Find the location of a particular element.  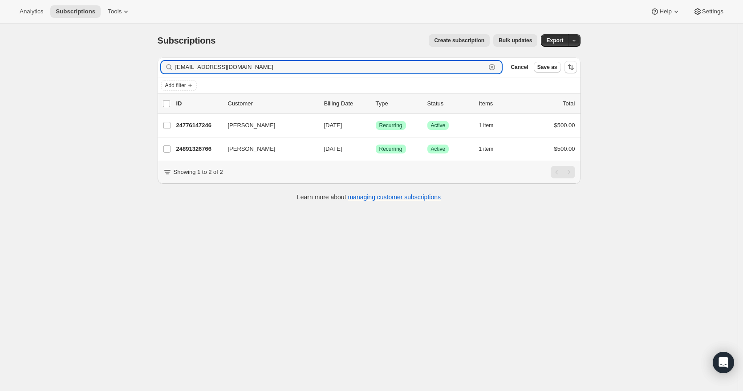

button: Sort the results is located at coordinates (570, 67).